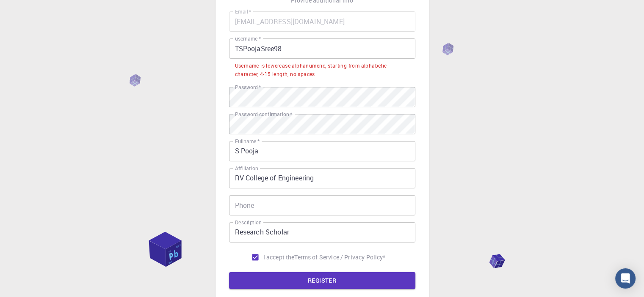 The width and height of the screenshot is (644, 297). Describe the element at coordinates (625, 279) in the screenshot. I see `div: Open Intercom Messenger` at that location.